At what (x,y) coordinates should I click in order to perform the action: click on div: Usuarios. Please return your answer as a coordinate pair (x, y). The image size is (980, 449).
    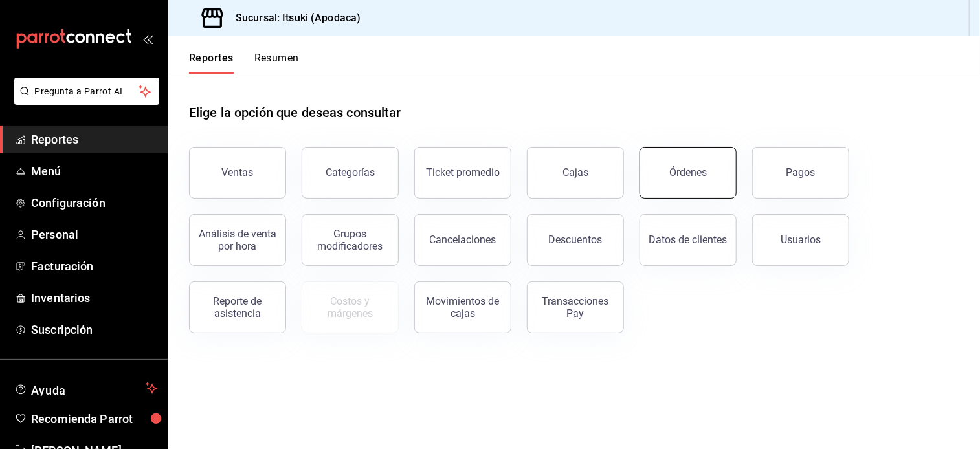
    Looking at the image, I should click on (801, 239).